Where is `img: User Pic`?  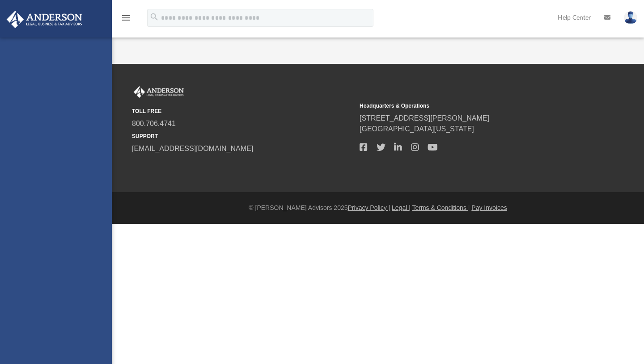
img: User Pic is located at coordinates (630, 18).